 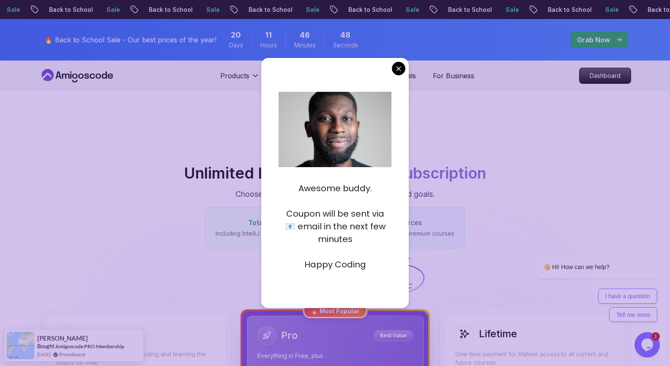 What do you see at coordinates (236, 35) in the screenshot?
I see `span: 20 Days` at bounding box center [236, 35].